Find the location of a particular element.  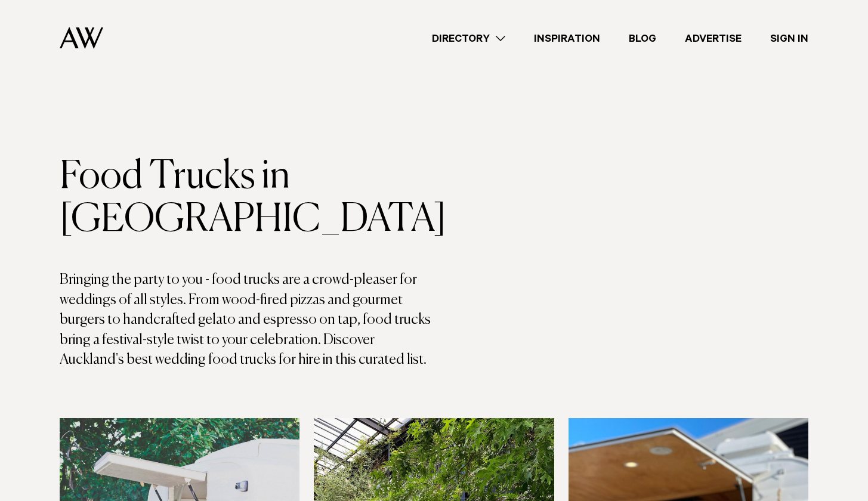

img: Auckland Weddings Logo is located at coordinates (81, 38).